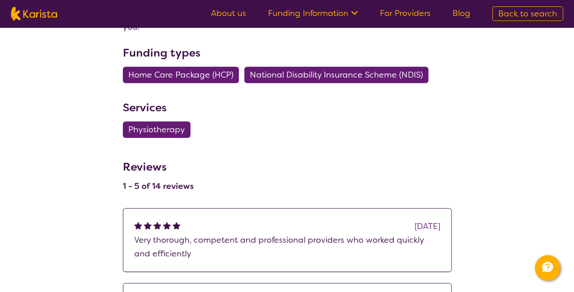 The width and height of the screenshot is (574, 292). What do you see at coordinates (228, 13) in the screenshot?
I see `a: About us` at bounding box center [228, 13].